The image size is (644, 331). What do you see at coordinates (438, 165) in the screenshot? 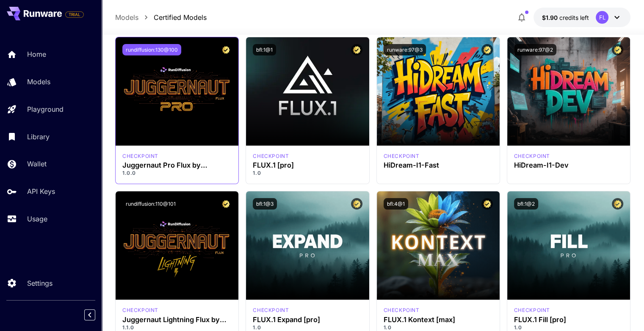
I see `div: HiDream-I1-Fast` at bounding box center [438, 165].